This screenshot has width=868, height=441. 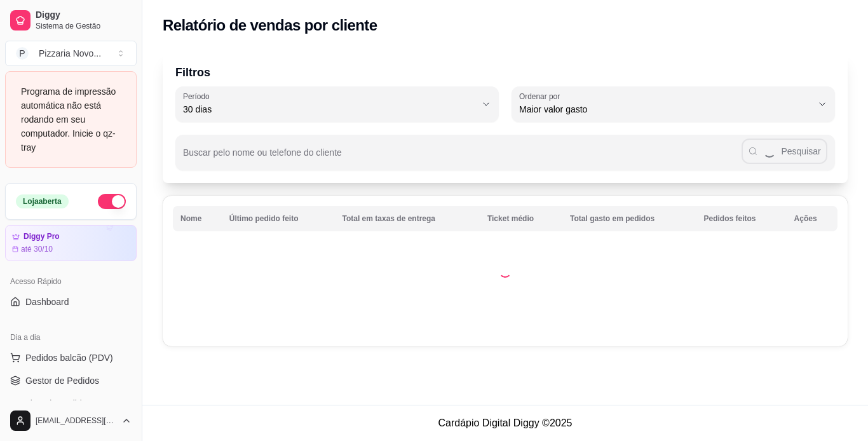 I want to click on footer: Cardápio Digital Diggy © 2025, so click(x=505, y=422).